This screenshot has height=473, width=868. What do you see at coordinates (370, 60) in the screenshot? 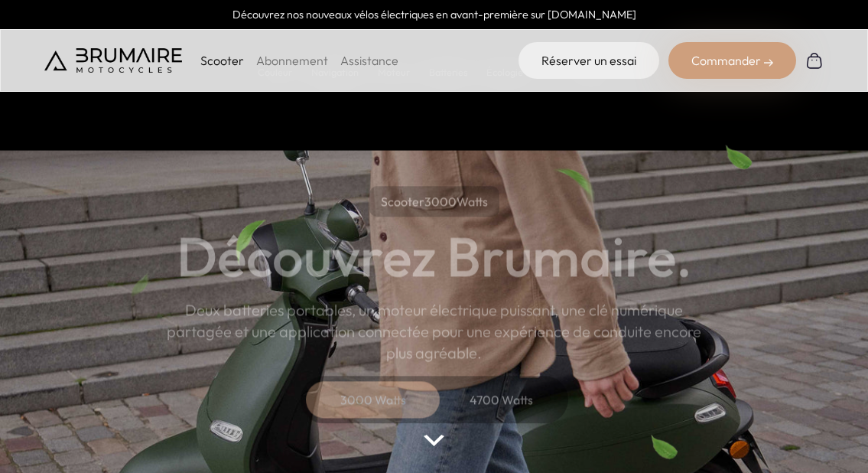
I see `a: Assistance` at bounding box center [370, 60].